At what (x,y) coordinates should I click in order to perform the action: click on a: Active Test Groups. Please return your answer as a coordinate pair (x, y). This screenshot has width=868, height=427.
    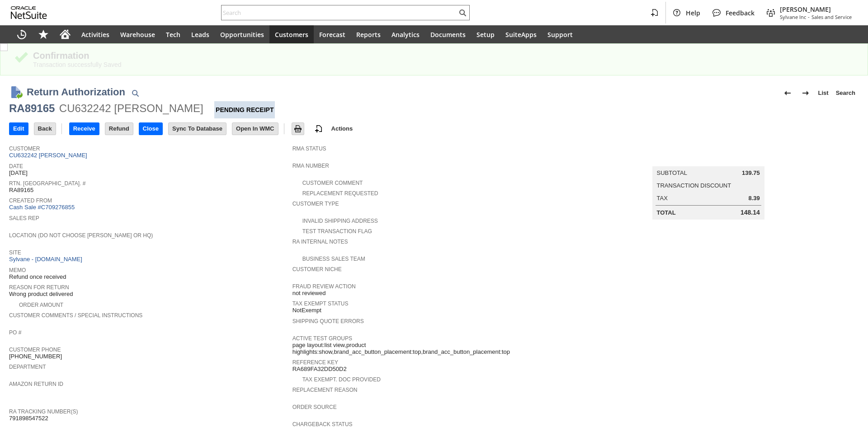
    Looking at the image, I should click on (322, 339).